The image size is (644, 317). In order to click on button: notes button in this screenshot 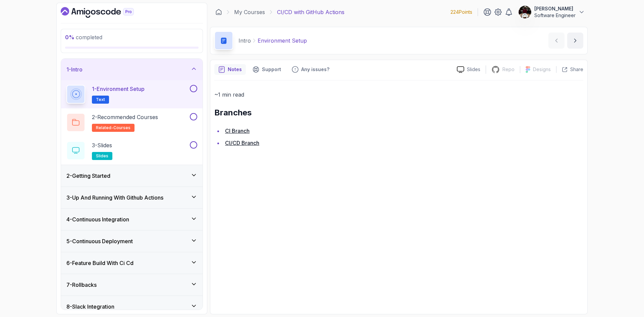, I will do `click(230, 70)`.